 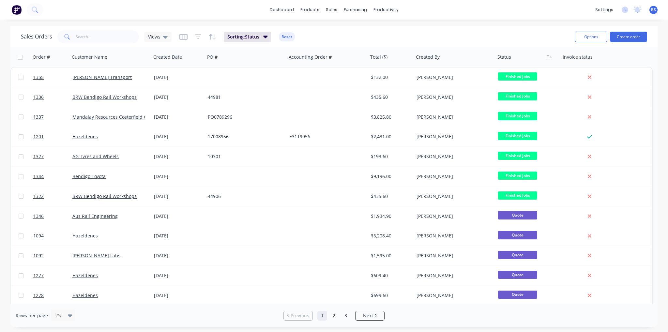 I want to click on a: 1346, so click(x=53, y=216).